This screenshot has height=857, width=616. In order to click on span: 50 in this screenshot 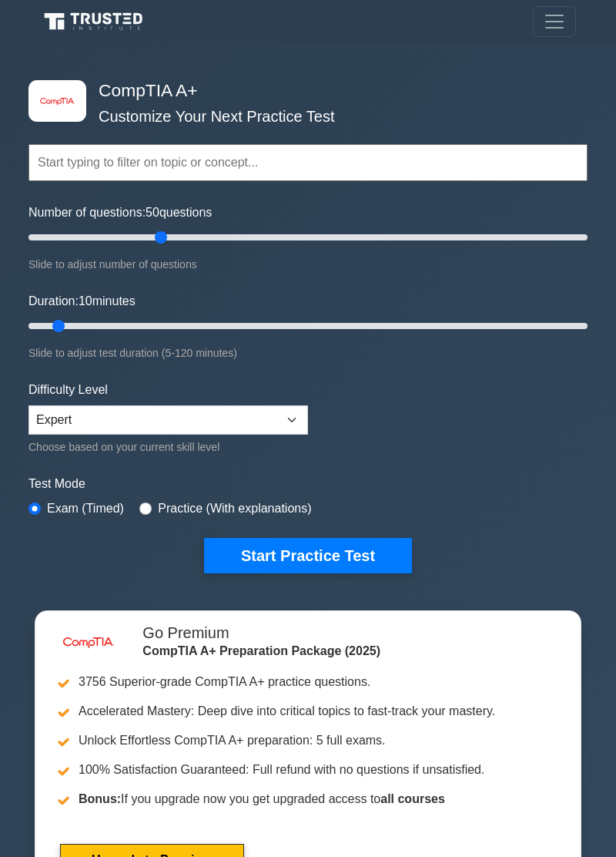, I will do `click(152, 212)`.